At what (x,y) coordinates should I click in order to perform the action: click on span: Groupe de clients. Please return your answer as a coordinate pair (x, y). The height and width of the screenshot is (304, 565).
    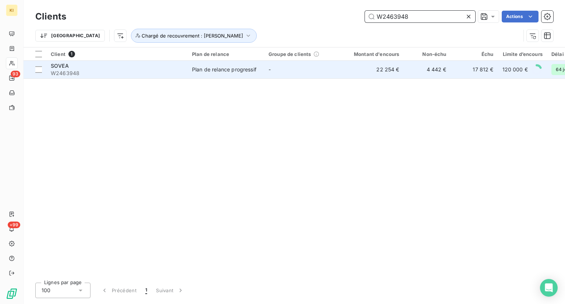
    Looking at the image, I should click on (290, 54).